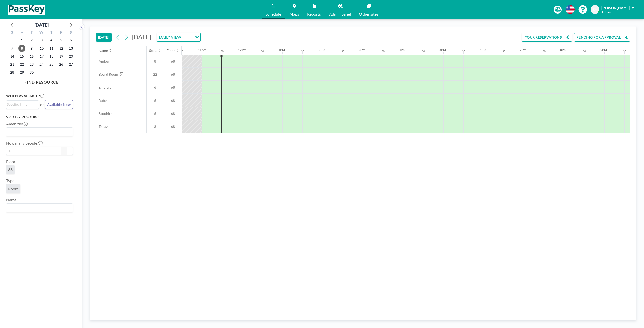 This screenshot has height=328, width=644. Describe the element at coordinates (22, 65) in the screenshot. I see `span: Monday, September 22, 2025` at that location.